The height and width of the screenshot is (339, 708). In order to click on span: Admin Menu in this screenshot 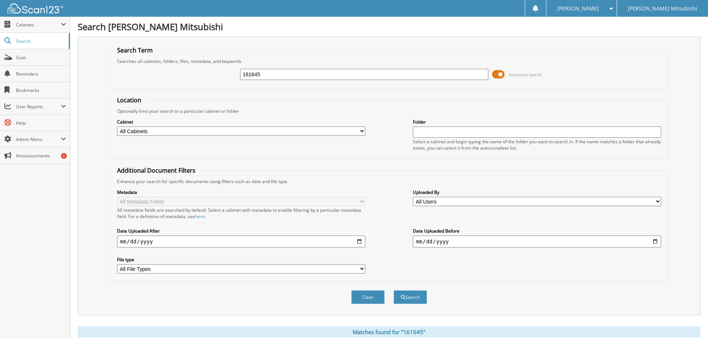, I will do `click(38, 139)`.